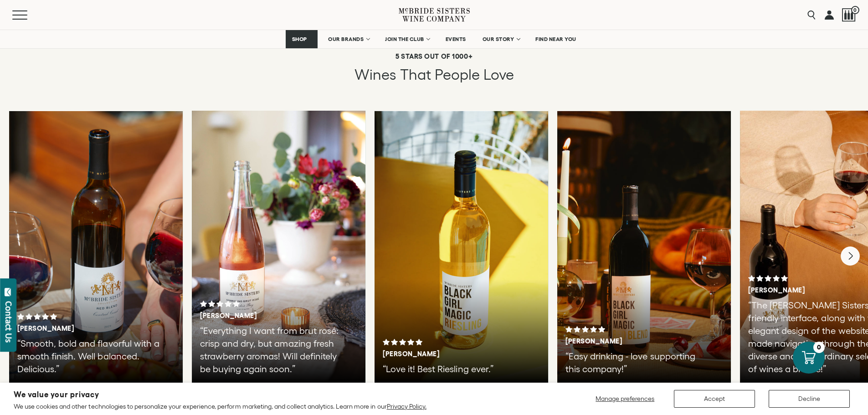 This screenshot has width=868, height=415. What do you see at coordinates (405, 39) in the screenshot?
I see `span: JOIN THE CLUB` at bounding box center [405, 39].